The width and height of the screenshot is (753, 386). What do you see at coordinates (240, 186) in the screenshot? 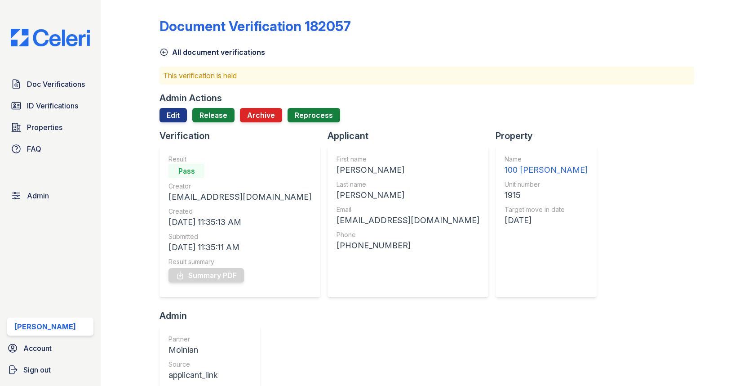
I see `div: Creator` at bounding box center [240, 186].